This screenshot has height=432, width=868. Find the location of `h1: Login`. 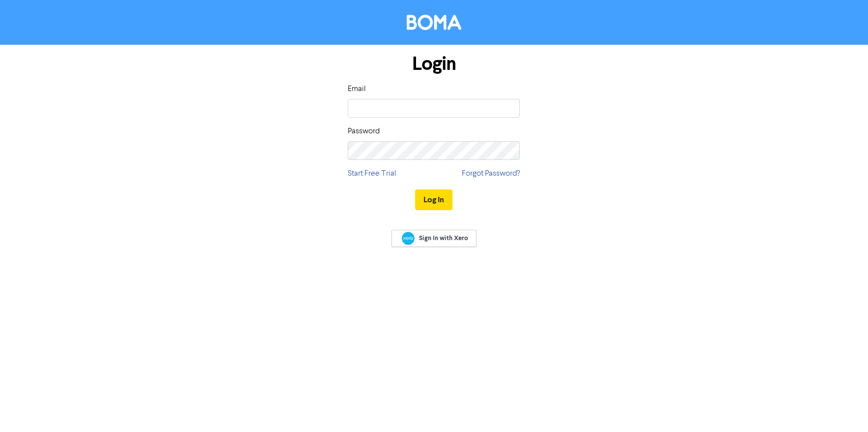

h1: Login is located at coordinates (434, 64).